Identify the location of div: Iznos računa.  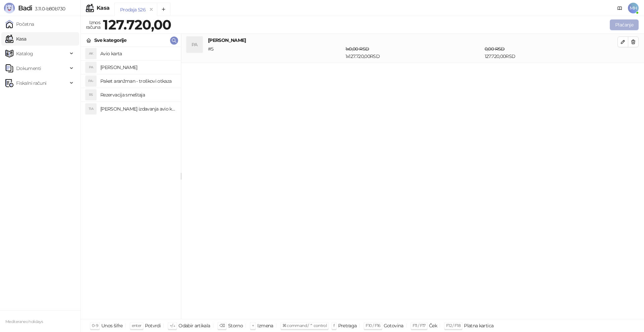
(93, 25).